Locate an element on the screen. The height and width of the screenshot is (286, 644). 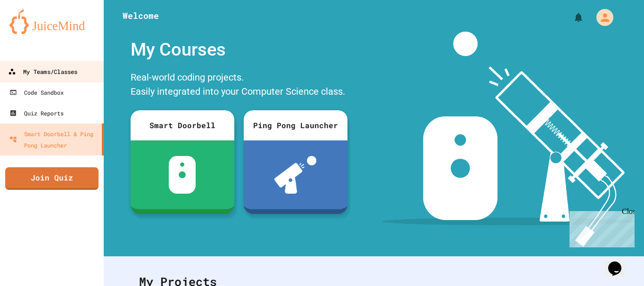
img: ppl-with-ball.png is located at coordinates (295, 175).